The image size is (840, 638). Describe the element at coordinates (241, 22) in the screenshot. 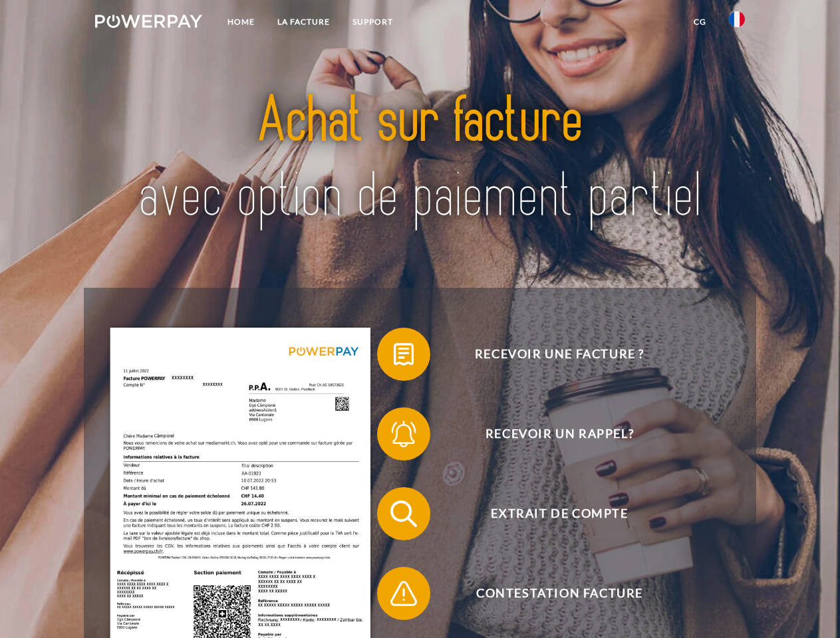

I see `a: Home` at that location.